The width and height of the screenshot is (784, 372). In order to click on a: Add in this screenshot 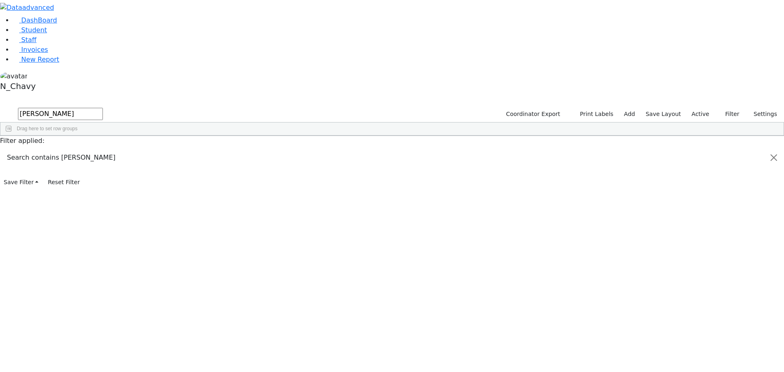, I will do `click(630, 114)`.